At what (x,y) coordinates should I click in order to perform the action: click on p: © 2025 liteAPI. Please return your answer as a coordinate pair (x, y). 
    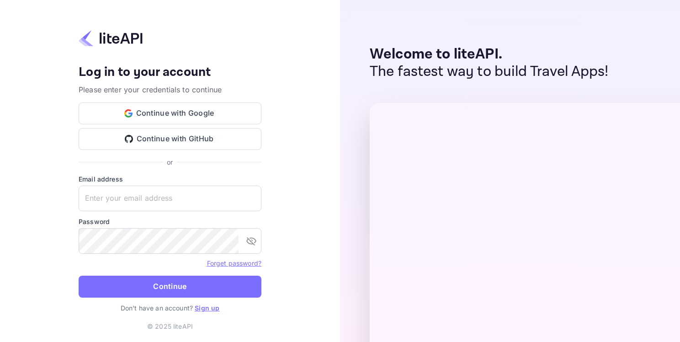
    Looking at the image, I should click on (170, 326).